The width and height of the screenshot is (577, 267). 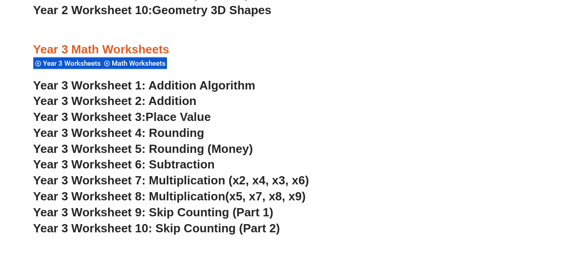 I want to click on a: Year 2 Worksheet 10:Geometry 3D Shapes, so click(x=152, y=10).